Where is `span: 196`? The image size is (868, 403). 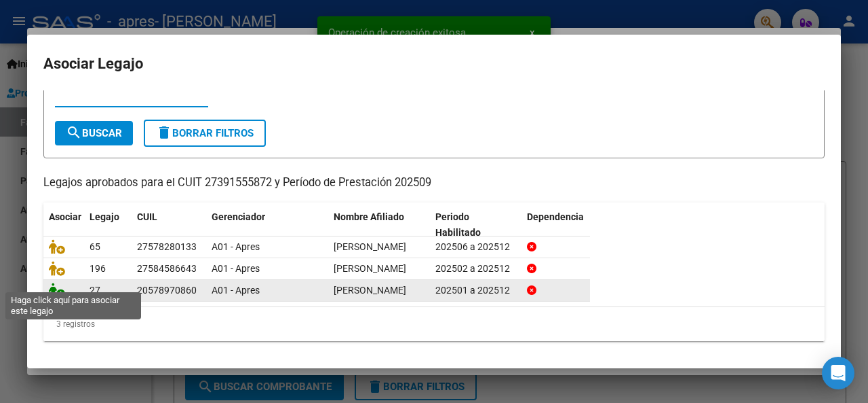
span: 196 is located at coordinates (97, 268).